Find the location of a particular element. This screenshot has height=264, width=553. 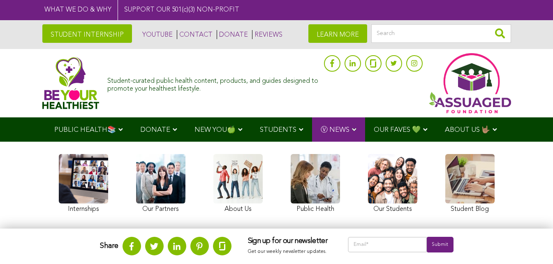

span: STUDENTS is located at coordinates (278, 130).